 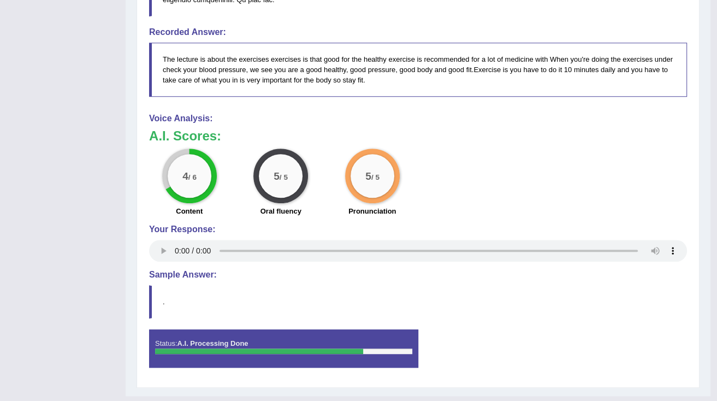 I want to click on b: A.I. Scores:, so click(x=185, y=135).